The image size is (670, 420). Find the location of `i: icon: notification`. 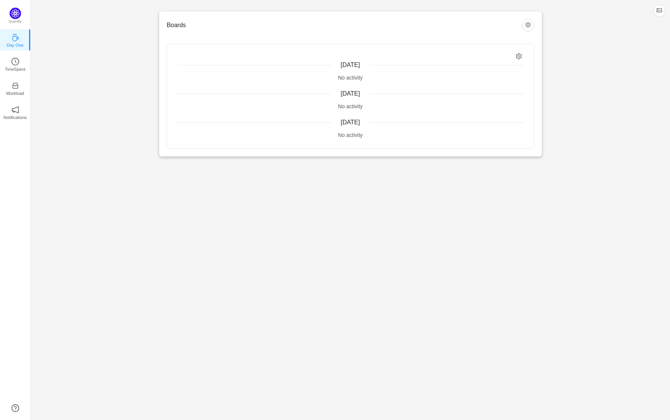

i: icon: notification is located at coordinates (15, 110).